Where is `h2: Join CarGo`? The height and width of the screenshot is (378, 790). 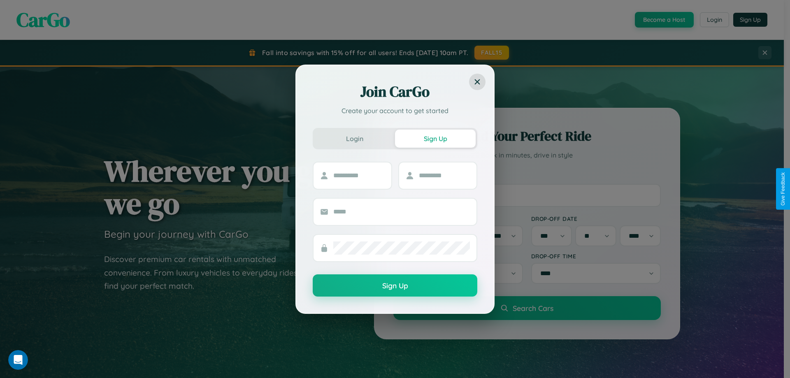 h2: Join CarGo is located at coordinates (395, 92).